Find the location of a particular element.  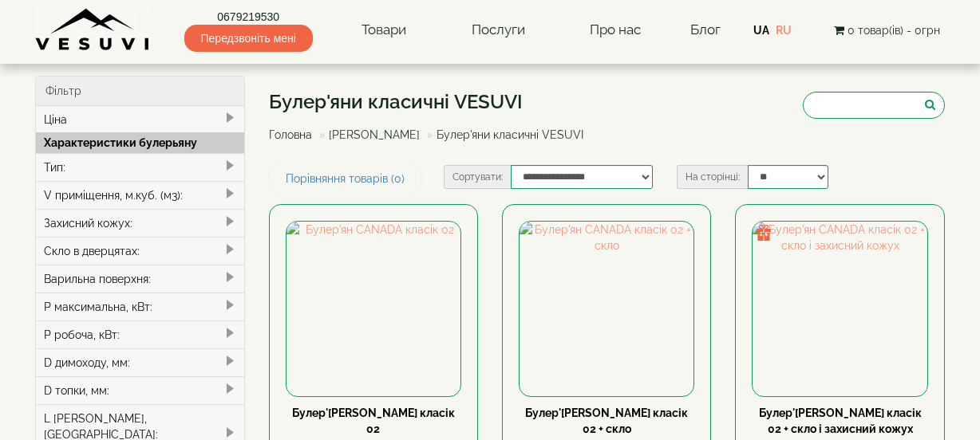

a: 0679219530 is located at coordinates (249, 17).